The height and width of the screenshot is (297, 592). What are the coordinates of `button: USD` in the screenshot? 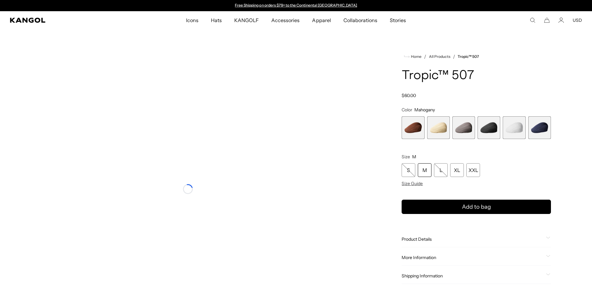 It's located at (577, 20).